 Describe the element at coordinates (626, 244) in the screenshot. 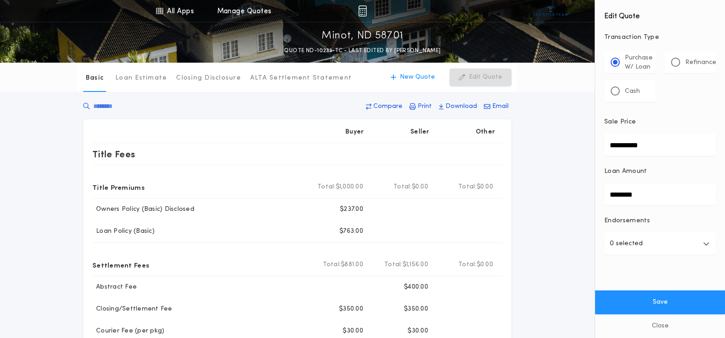

I see `p: 0 selected` at that location.